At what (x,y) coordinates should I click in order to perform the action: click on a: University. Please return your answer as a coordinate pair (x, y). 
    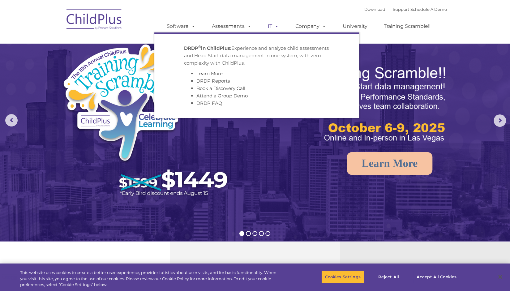
    Looking at the image, I should click on (355, 26).